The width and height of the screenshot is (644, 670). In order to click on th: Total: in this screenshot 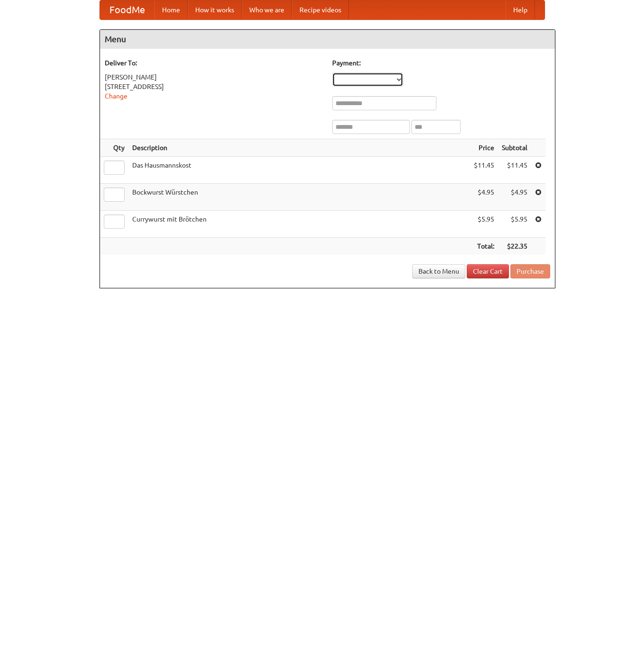, I will do `click(484, 246)`.